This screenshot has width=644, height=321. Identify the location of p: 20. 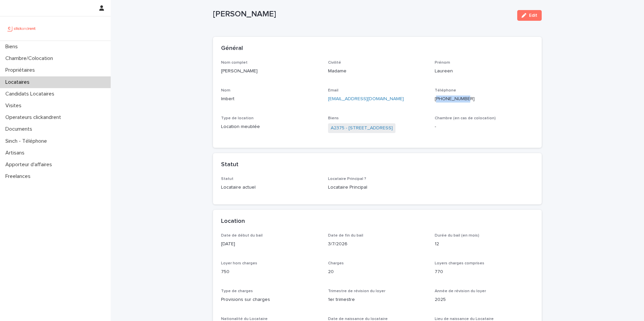
(377, 272).